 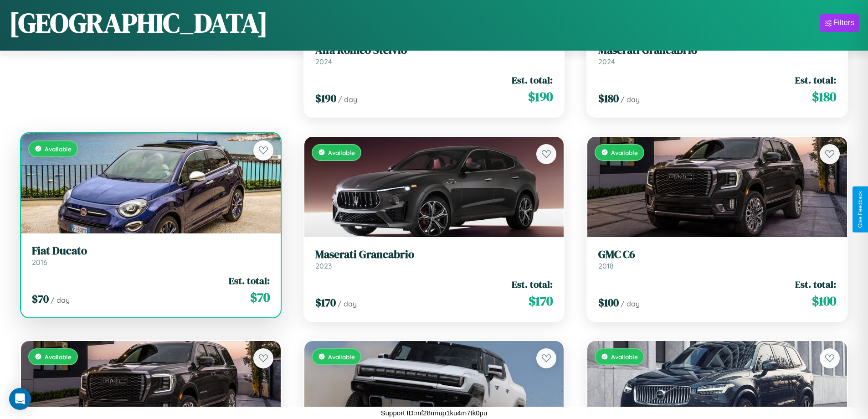 What do you see at coordinates (606, 266) in the screenshot?
I see `span: 2018` at bounding box center [606, 266].